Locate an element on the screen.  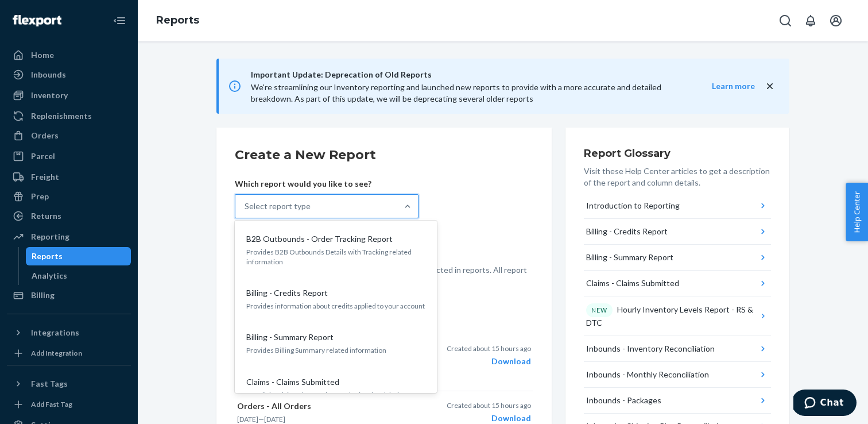
a: Analytics is located at coordinates (79, 276).